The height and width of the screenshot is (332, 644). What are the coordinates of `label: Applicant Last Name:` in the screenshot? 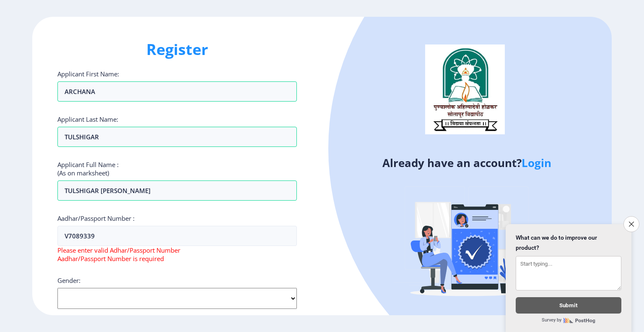 It's located at (88, 119).